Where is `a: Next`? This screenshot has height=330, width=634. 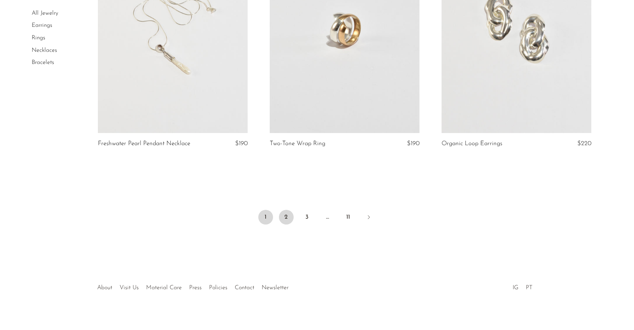
a: Next is located at coordinates (369, 218).